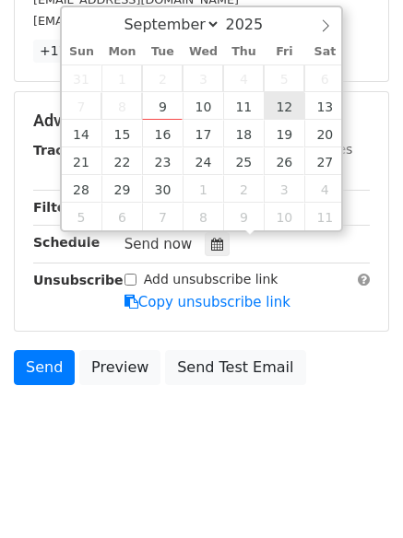  I want to click on span: September 20, 2025, so click(325, 134).